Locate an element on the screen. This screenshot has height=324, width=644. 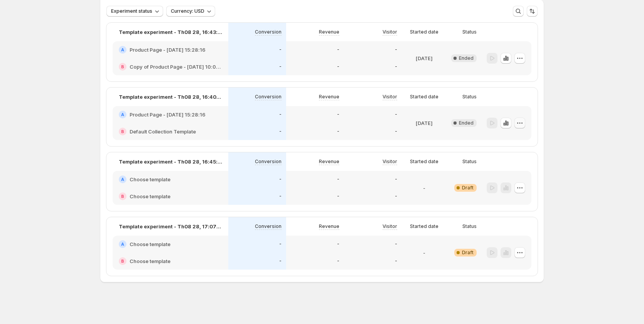
button: Currency: USD is located at coordinates (190, 11).